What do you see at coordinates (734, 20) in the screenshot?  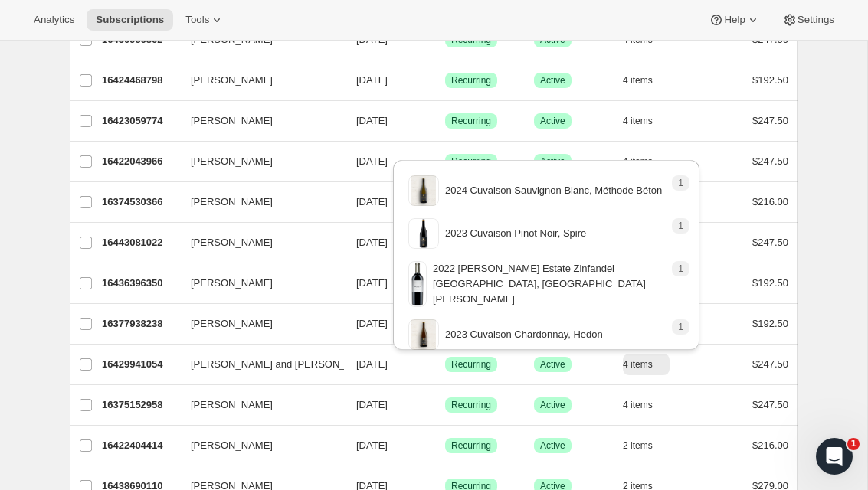 I see `span: Help` at bounding box center [734, 20].